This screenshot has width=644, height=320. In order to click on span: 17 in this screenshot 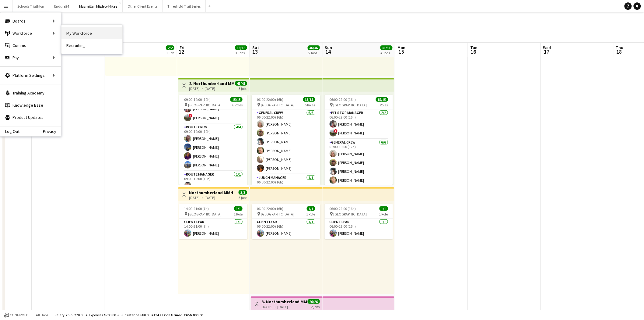, I will do `click(547, 52)`.